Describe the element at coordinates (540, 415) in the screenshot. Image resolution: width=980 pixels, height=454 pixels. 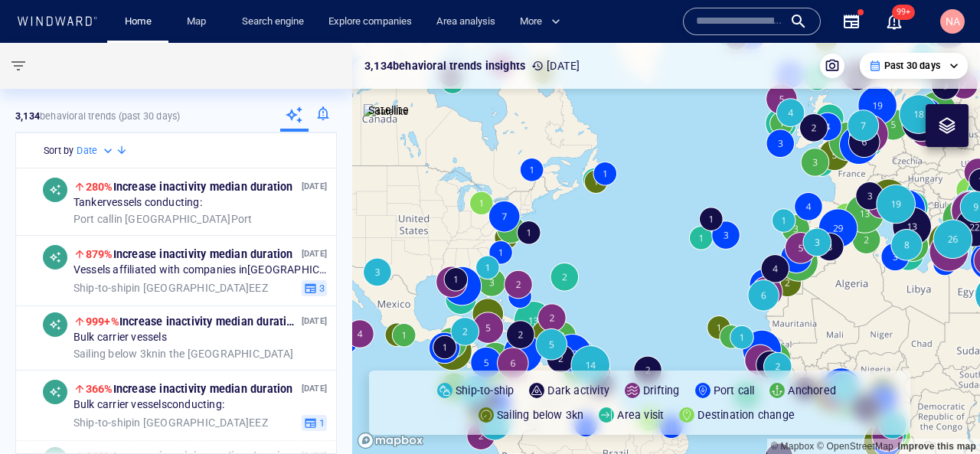
I see `p: Sailing below 3kn` at that location.